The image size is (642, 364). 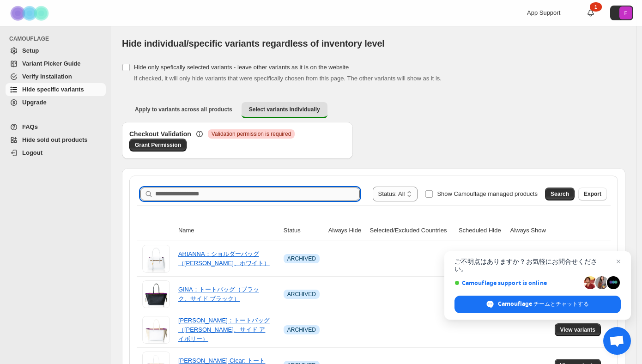 I want to click on th: Selected/Excluded Countries, so click(x=411, y=230).